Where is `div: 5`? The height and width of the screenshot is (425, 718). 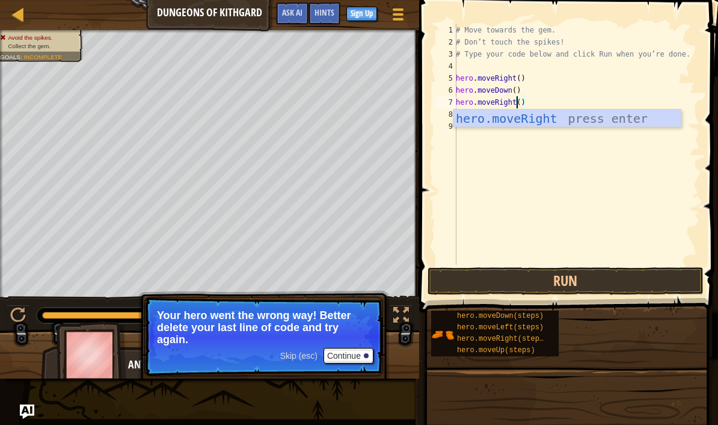 div: 5 is located at coordinates (446, 78).